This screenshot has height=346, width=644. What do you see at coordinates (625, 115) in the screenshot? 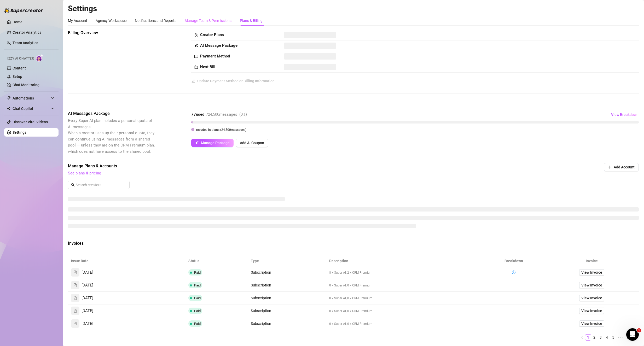
I see `span: View Breakdown` at bounding box center [625, 115].